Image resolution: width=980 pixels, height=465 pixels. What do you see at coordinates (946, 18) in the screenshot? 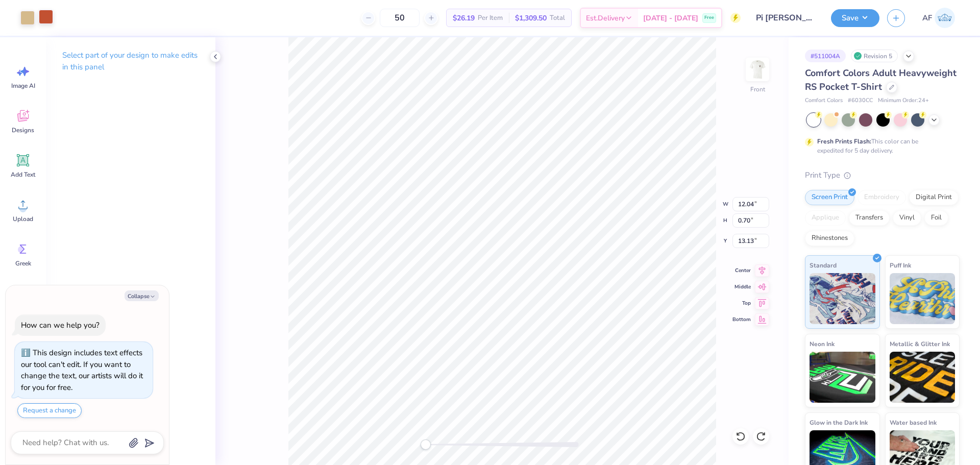
I see `img: Ana Francesca Bustamante` at bounding box center [946, 18].